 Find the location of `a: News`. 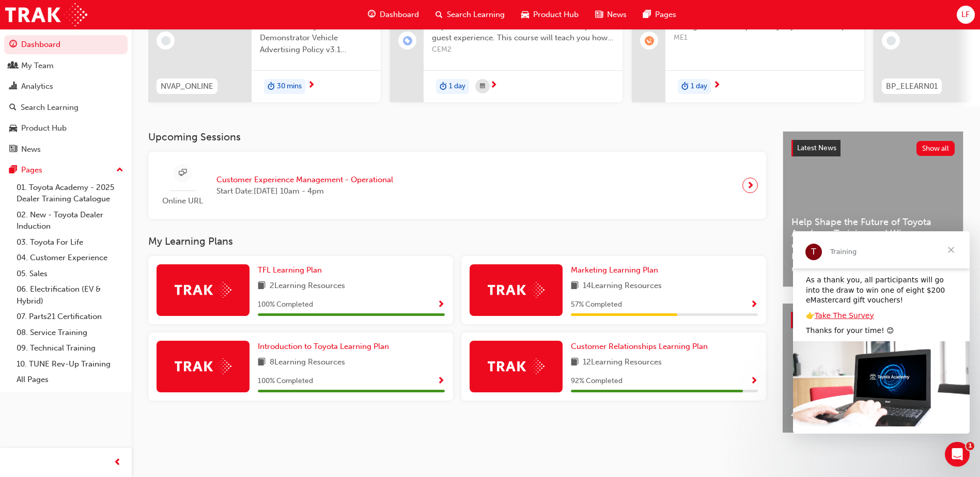

a: News is located at coordinates (66, 150).